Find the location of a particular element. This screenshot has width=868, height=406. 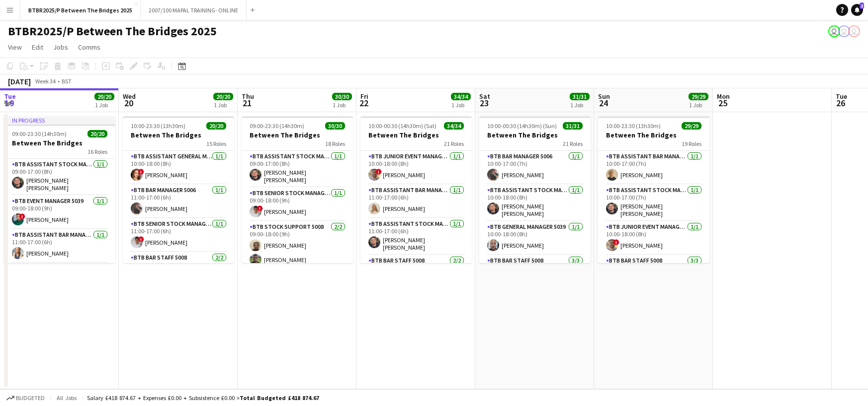

app-job-card: 09:00-23:30 (14h30m)30/30Between The Bridges18 RolesBTB Assistant Stock Manager 50061/109:00-17:0... is located at coordinates (298, 190).